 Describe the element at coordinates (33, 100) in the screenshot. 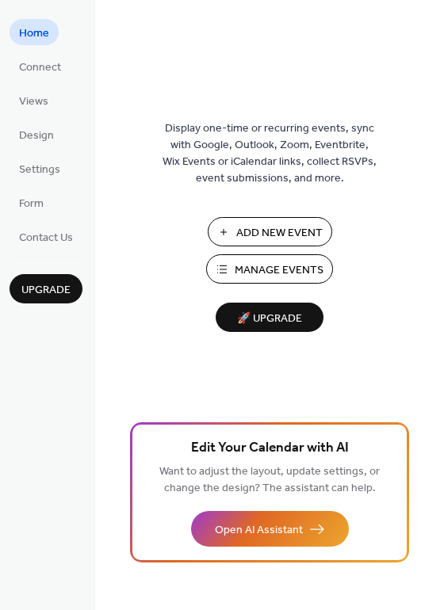

I see `a: Views` at that location.